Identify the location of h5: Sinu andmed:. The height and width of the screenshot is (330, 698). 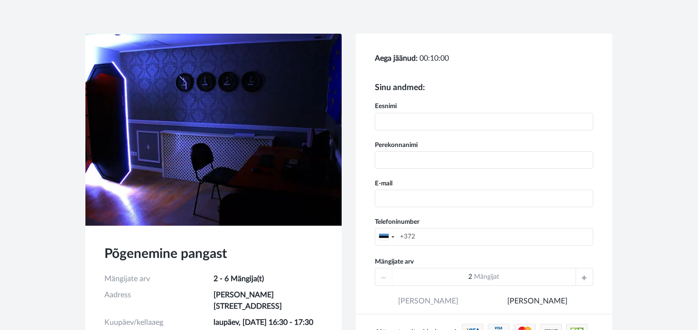
(484, 87).